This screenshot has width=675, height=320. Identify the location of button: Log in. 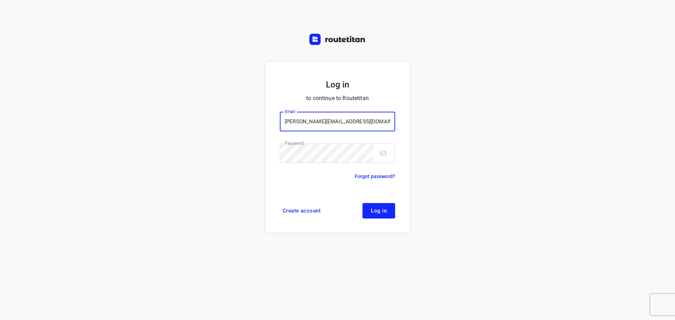
(379, 211).